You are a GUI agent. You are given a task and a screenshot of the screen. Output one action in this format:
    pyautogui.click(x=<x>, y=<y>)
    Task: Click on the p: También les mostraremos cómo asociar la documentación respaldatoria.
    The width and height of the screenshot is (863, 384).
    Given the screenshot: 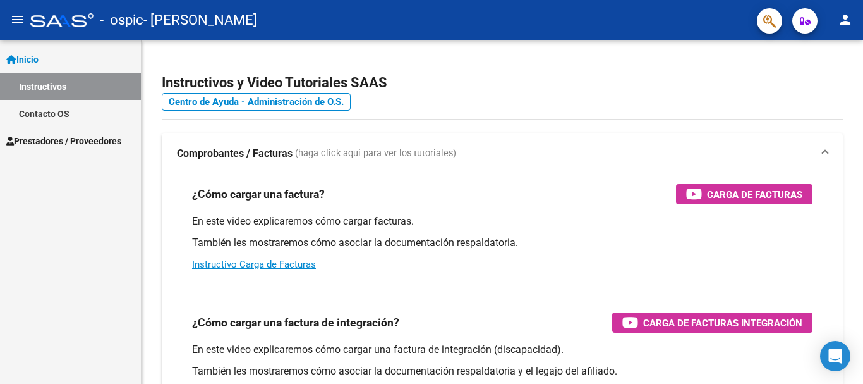 What is the action you would take?
    pyautogui.click(x=502, y=243)
    